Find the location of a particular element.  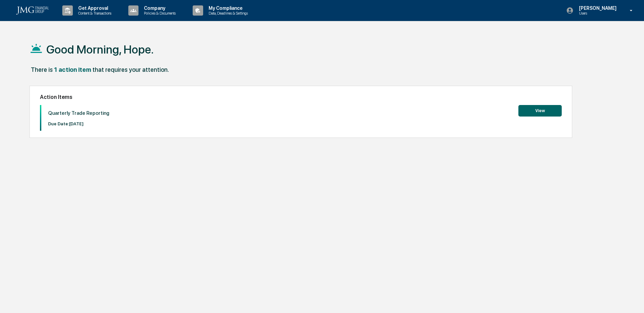

div: 1 action item is located at coordinates (72, 69).